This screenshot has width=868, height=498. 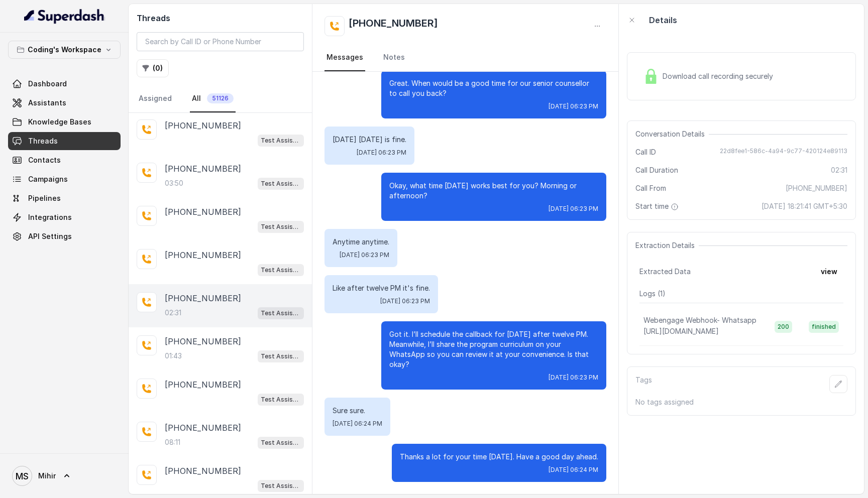 What do you see at coordinates (47, 476) in the screenshot?
I see `span: Mihir` at bounding box center [47, 476].